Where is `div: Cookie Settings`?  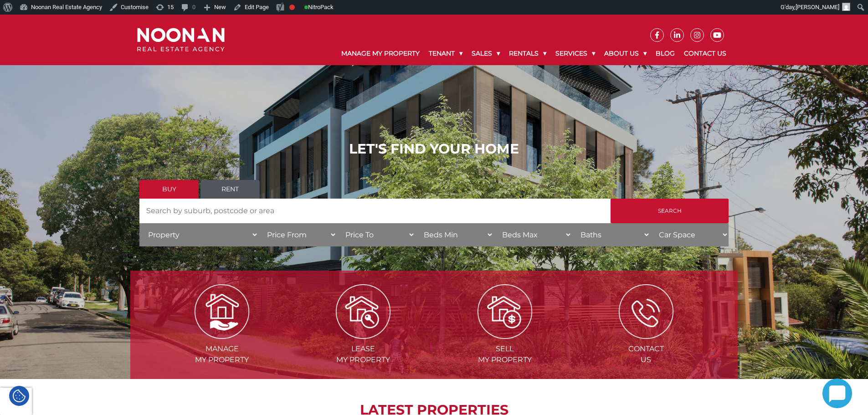 div: Cookie Settings is located at coordinates (19, 396).